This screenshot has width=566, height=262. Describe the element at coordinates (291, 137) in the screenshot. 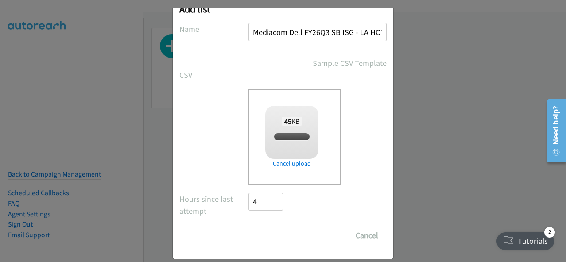

I see `span: split_41.csv` at that location.